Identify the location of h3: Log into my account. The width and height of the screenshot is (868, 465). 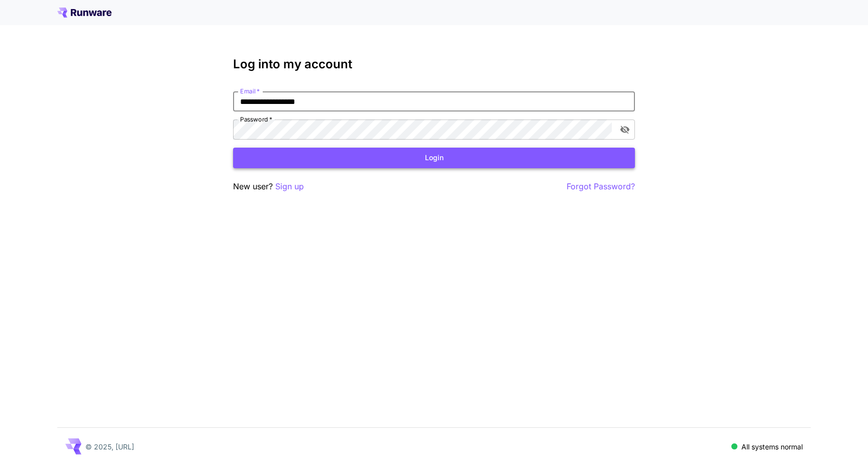
(434, 64).